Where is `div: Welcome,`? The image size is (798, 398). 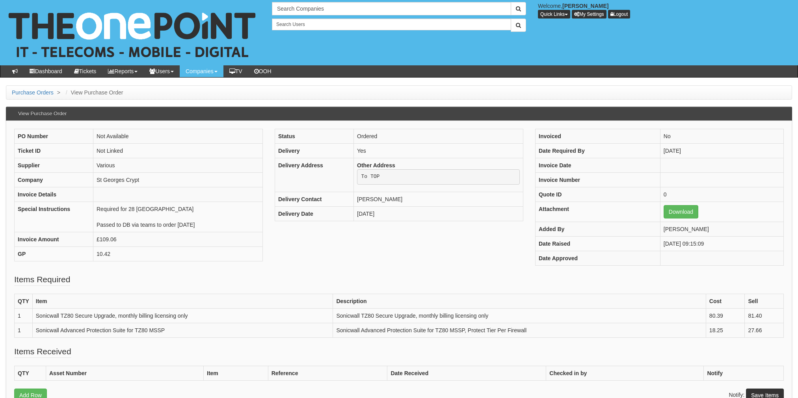
div: Welcome, is located at coordinates (665, 10).